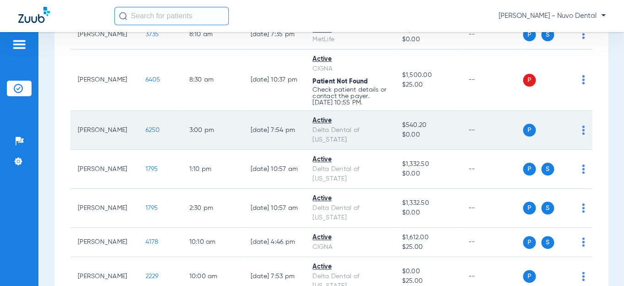  I want to click on td: 10:10 AM, so click(213, 242).